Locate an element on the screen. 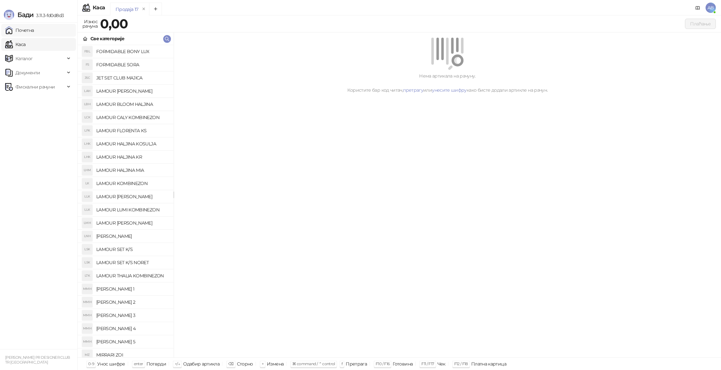 Image resolution: width=721 pixels, height=370 pixels. div: Унос шифре is located at coordinates (111, 364).